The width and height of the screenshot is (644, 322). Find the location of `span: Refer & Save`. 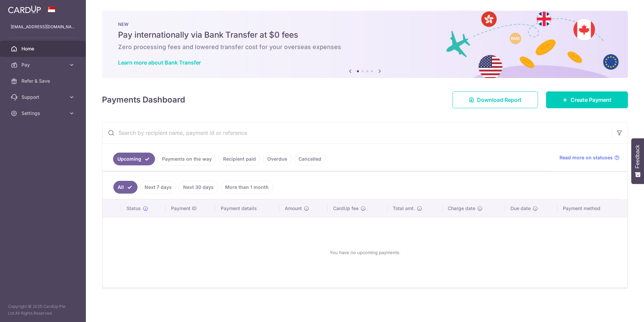

span: Refer & Save is located at coordinates (44, 81).